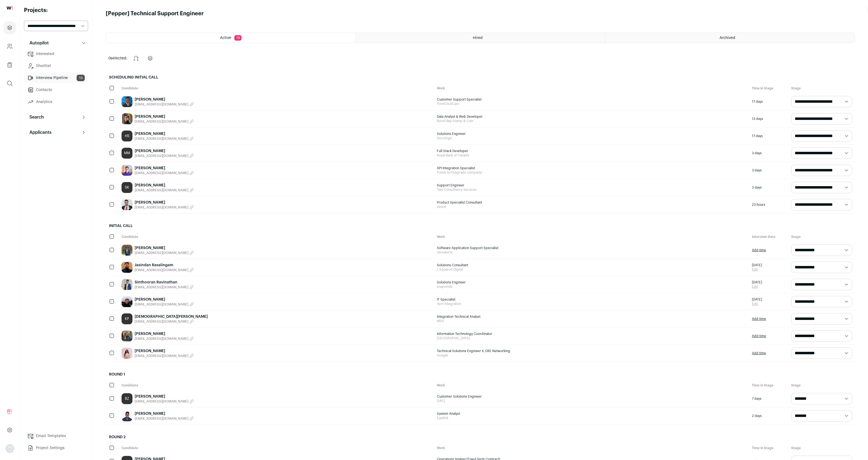 The width and height of the screenshot is (868, 460). Describe the element at coordinates (37, 43) in the screenshot. I see `p: Autopilot` at that location.